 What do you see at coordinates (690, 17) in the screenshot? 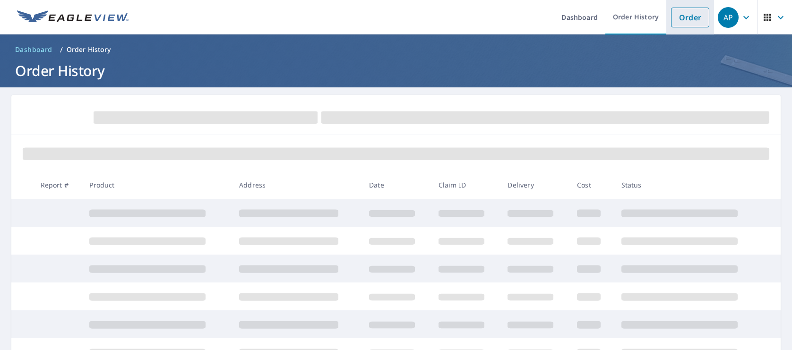
I see `a: Order` at bounding box center [690, 17].